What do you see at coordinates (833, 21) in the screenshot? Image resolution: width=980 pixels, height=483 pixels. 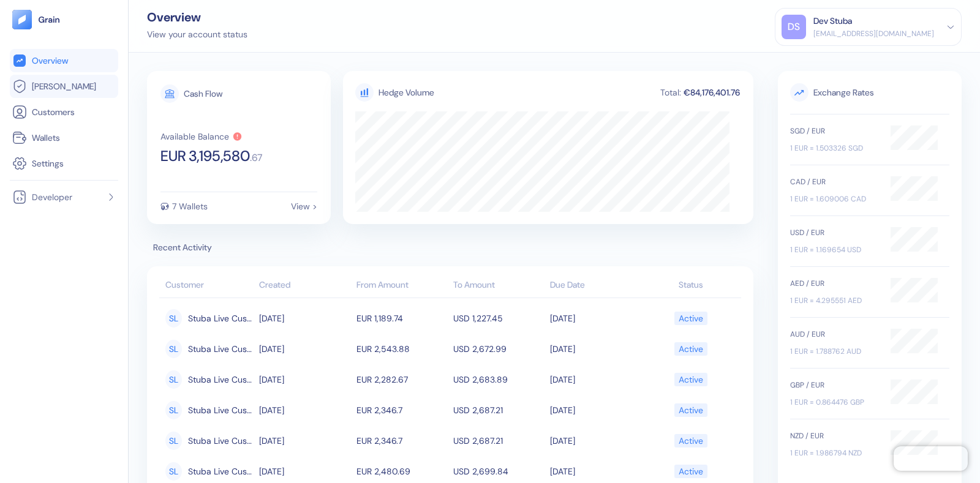 I see `div: Dev Stuba` at bounding box center [833, 21].